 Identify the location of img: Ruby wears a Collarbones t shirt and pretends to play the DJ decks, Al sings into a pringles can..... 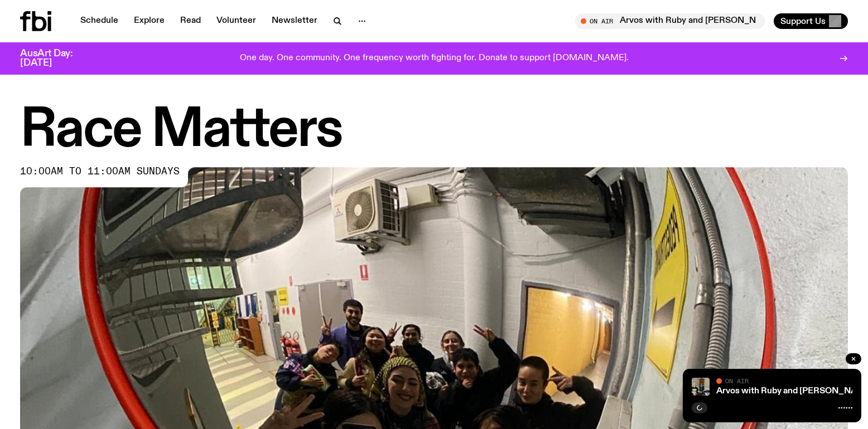
(701, 387).